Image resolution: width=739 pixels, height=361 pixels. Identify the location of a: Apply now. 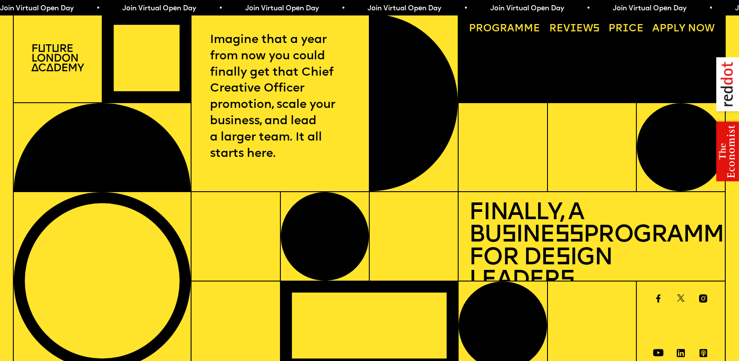
(683, 29).